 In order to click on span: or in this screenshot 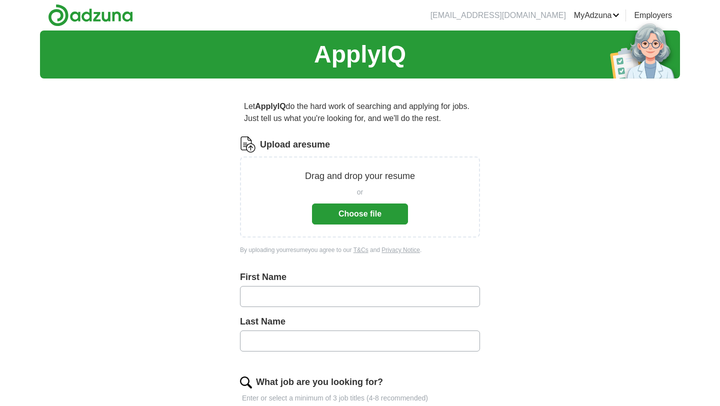, I will do `click(360, 192)`.